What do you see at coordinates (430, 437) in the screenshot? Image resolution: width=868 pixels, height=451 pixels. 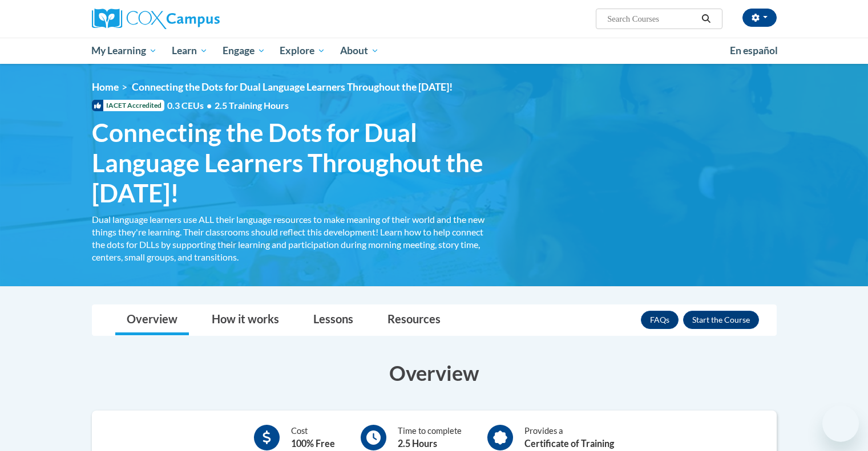 I see `div: Time to complete` at bounding box center [430, 437].